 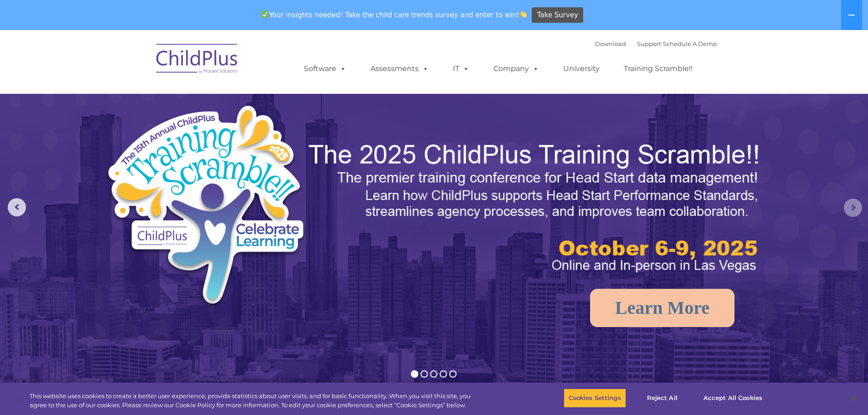 I want to click on a: IT, so click(x=461, y=69).